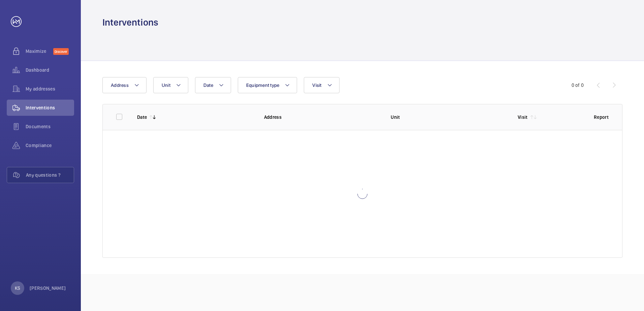 Image resolution: width=644 pixels, height=311 pixels. What do you see at coordinates (50, 70) in the screenshot?
I see `span: Dashboard` at bounding box center [50, 70].